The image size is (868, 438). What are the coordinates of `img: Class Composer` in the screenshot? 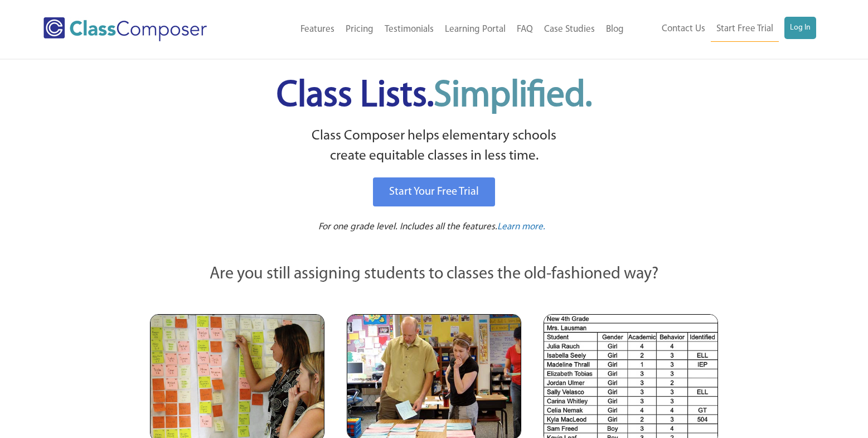 It's located at (125, 29).